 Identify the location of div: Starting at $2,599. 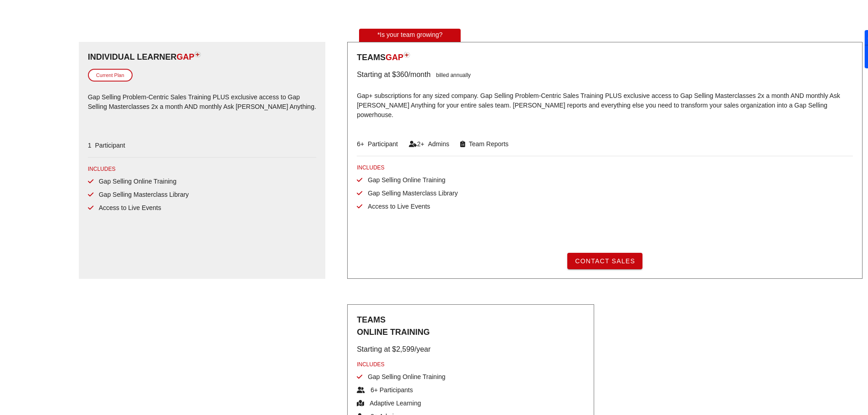
(385, 349).